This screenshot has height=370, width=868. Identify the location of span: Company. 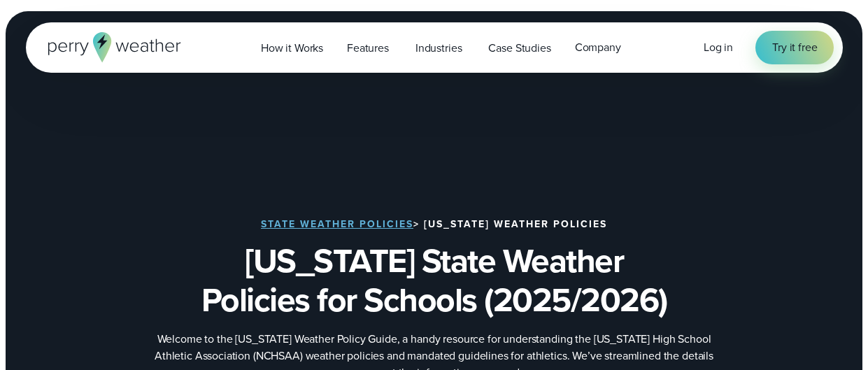
(598, 47).